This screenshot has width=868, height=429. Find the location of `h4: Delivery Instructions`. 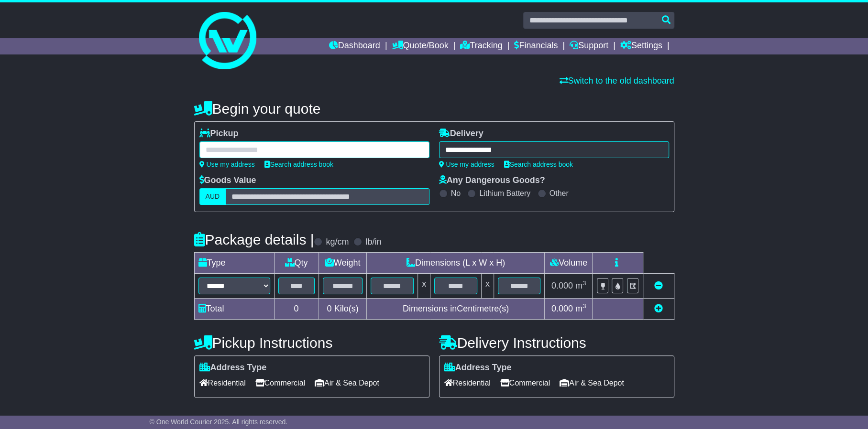

h4: Delivery Instructions is located at coordinates (556, 342).